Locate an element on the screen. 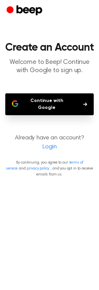 The width and height of the screenshot is (99, 290). button: Continue with Google is located at coordinates (50, 104).